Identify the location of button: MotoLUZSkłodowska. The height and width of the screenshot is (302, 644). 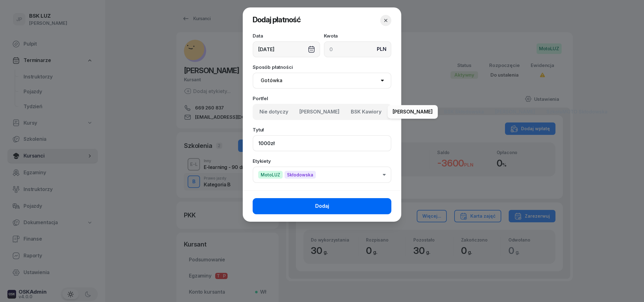
(322, 175).